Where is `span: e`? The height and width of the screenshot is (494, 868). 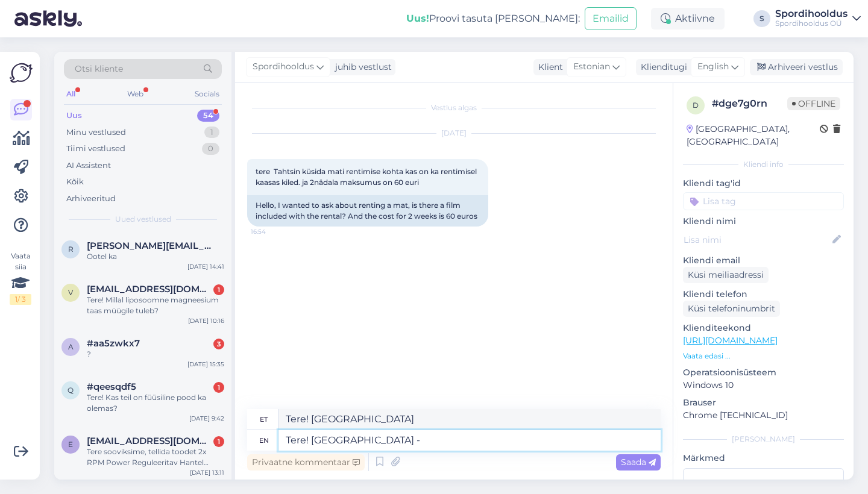 span: e is located at coordinates (70, 444).